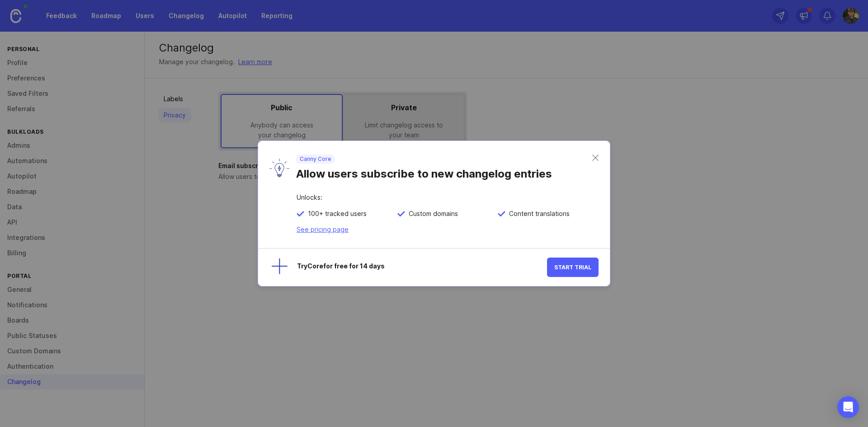 This screenshot has width=868, height=427. Describe the element at coordinates (573, 267) in the screenshot. I see `span: Start Trial` at that location.